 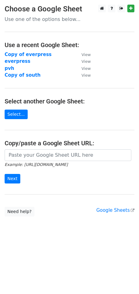 What do you see at coordinates (116, 210) in the screenshot?
I see `a: Google Sheets` at bounding box center [116, 210].